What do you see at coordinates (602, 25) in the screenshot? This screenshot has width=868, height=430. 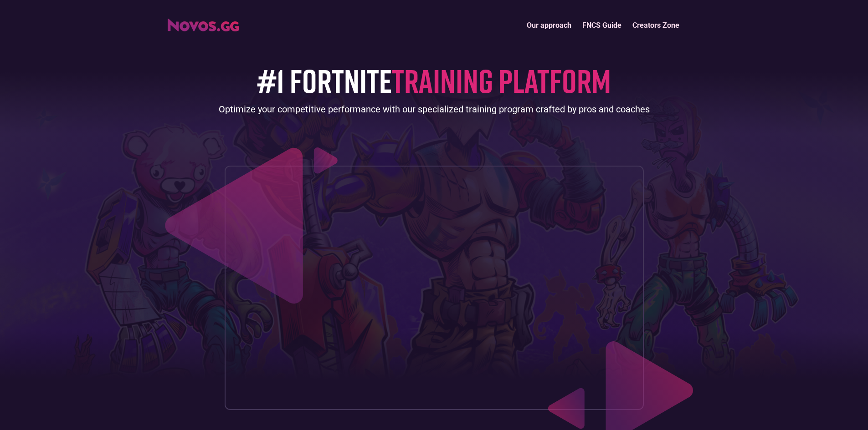 I see `a: FNCS Guide` at bounding box center [602, 25].